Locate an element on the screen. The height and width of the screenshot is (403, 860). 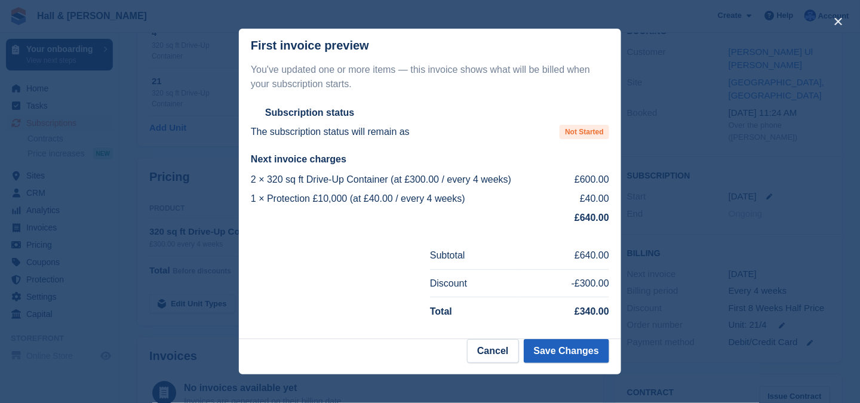
button: Save Changes is located at coordinates (566, 351).